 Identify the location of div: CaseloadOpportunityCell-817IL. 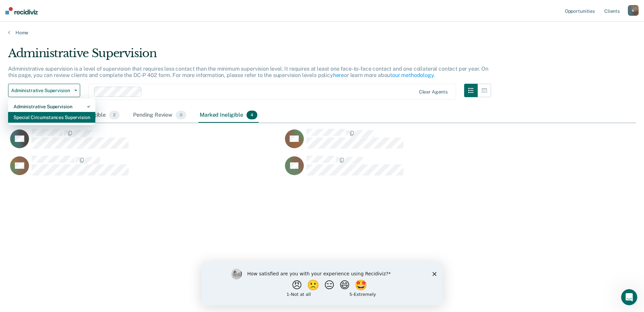
(145, 169).